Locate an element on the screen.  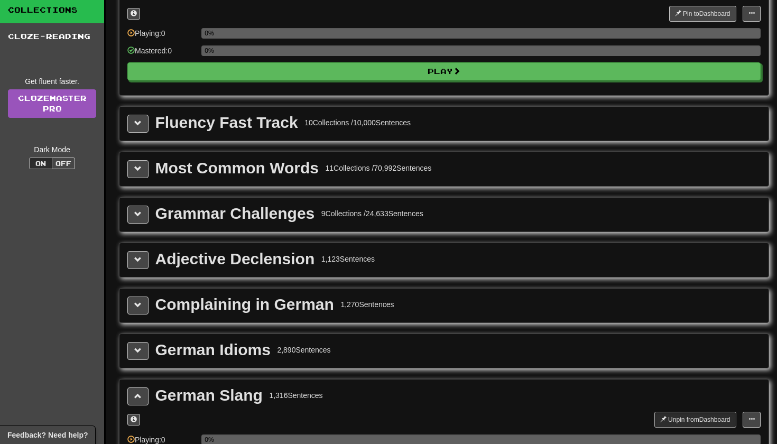
div: 10 Collections / 10,000 Sentences is located at coordinates (357, 123).